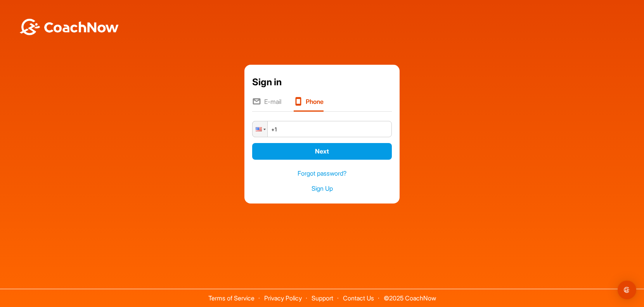 The width and height of the screenshot is (644, 307). What do you see at coordinates (260, 129) in the screenshot?
I see `div: United States: + 1` at bounding box center [260, 129].